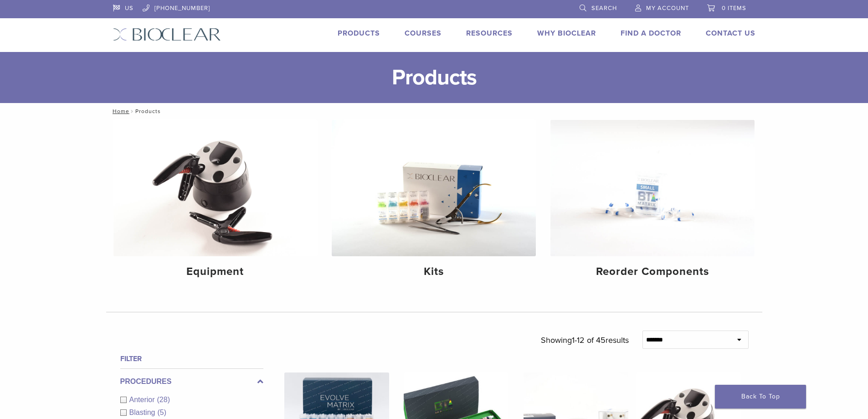  What do you see at coordinates (192, 381) in the screenshot?
I see `label: Procedures` at bounding box center [192, 381].